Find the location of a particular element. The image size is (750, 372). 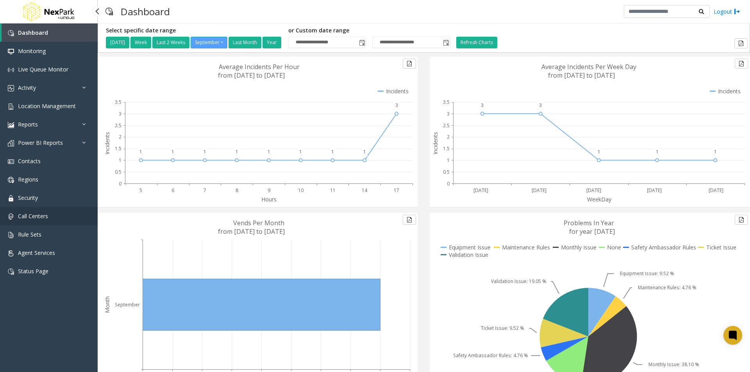

text: 1.5 is located at coordinates (446, 148).